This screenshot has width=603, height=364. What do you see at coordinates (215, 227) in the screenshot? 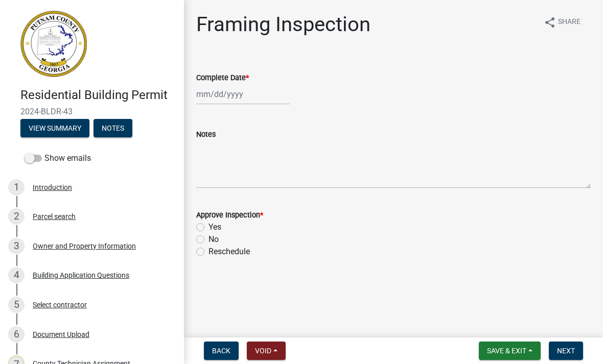
I see `label: Yes` at bounding box center [215, 227].